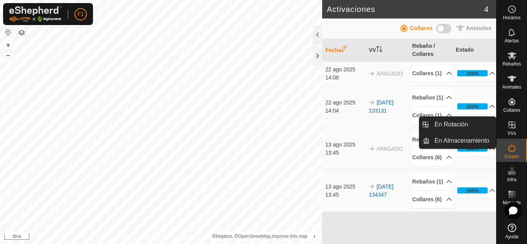 The width and height of the screenshot is (527, 244). Describe the element at coordinates (188, 238) in the screenshot. I see `a: Contáctenos` at that location.